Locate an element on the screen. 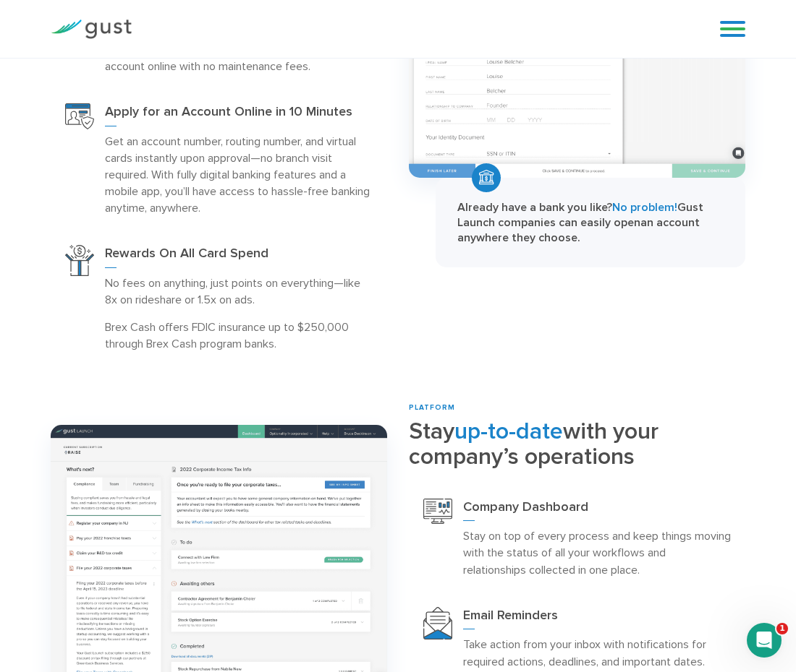 The image size is (796, 672). img: Reward is located at coordinates (80, 260).